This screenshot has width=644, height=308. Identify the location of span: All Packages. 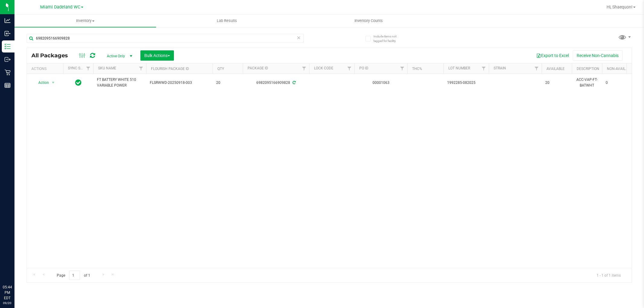
(53, 55).